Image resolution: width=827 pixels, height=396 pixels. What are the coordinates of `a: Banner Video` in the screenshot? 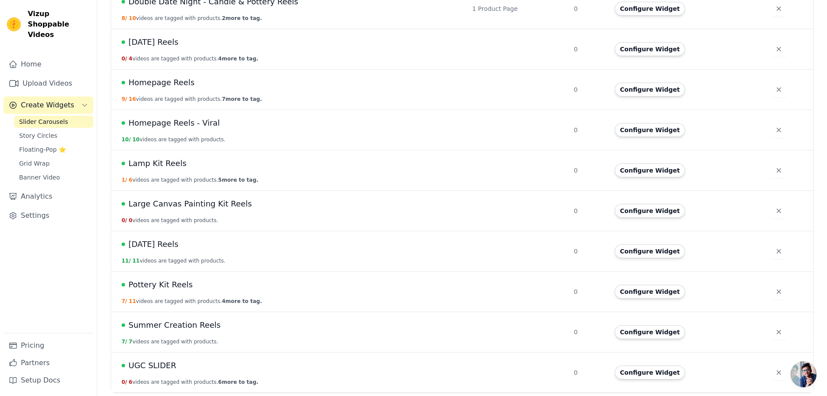 It's located at (53, 177).